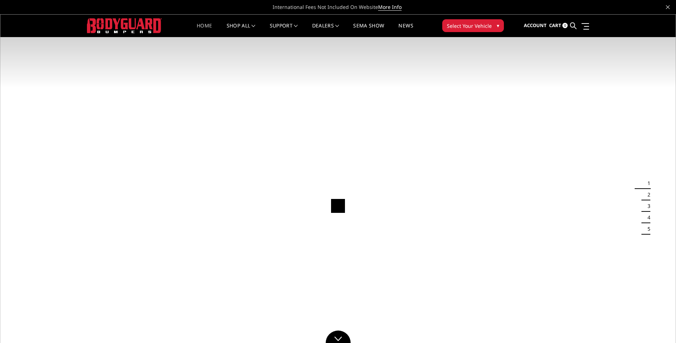  Describe the element at coordinates (558, 26) in the screenshot. I see `a: Cart 0` at that location.